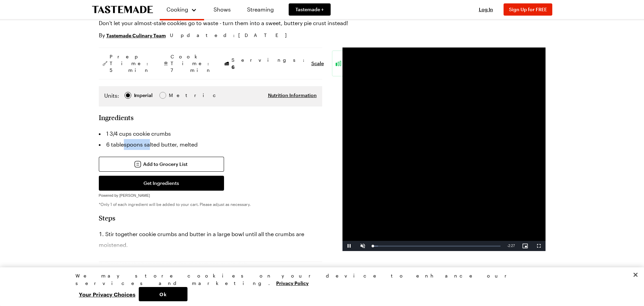 The image size is (644, 306). What do you see at coordinates (635, 274) in the screenshot?
I see `button: Close` at bounding box center [635, 274].